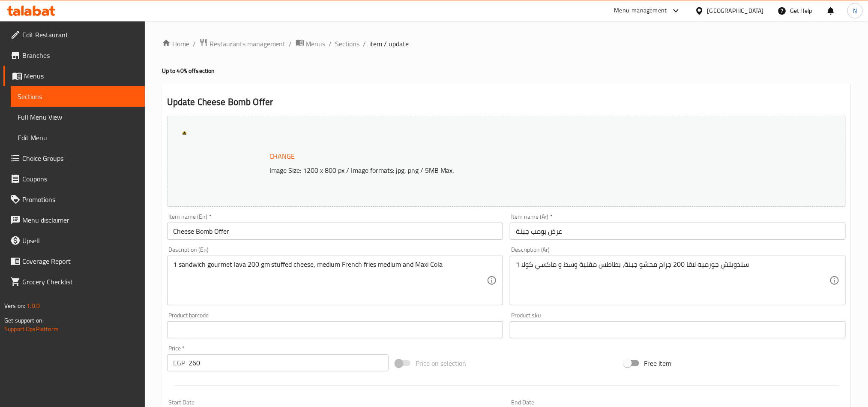 This screenshot has width=868, height=407. Describe the element at coordinates (74, 261) in the screenshot. I see `a: Coverage Report` at that location.